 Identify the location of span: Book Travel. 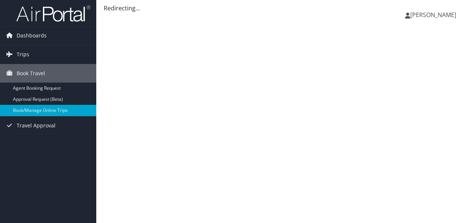
(31, 73).